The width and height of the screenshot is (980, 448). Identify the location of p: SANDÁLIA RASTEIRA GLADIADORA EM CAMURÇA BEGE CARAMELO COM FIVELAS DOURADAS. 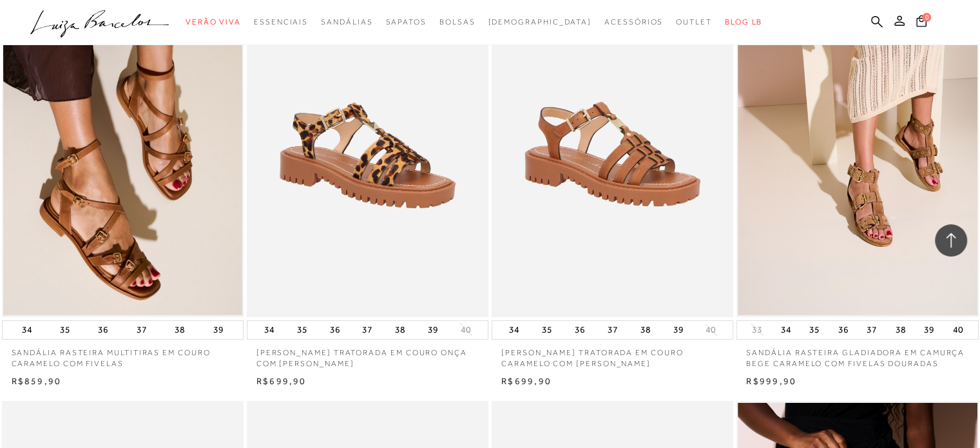
(857, 355).